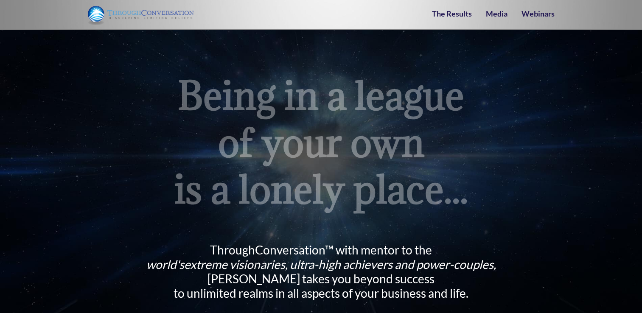 The image size is (642, 313). Describe the element at coordinates (496, 14) in the screenshot. I see `a: Media` at that location.